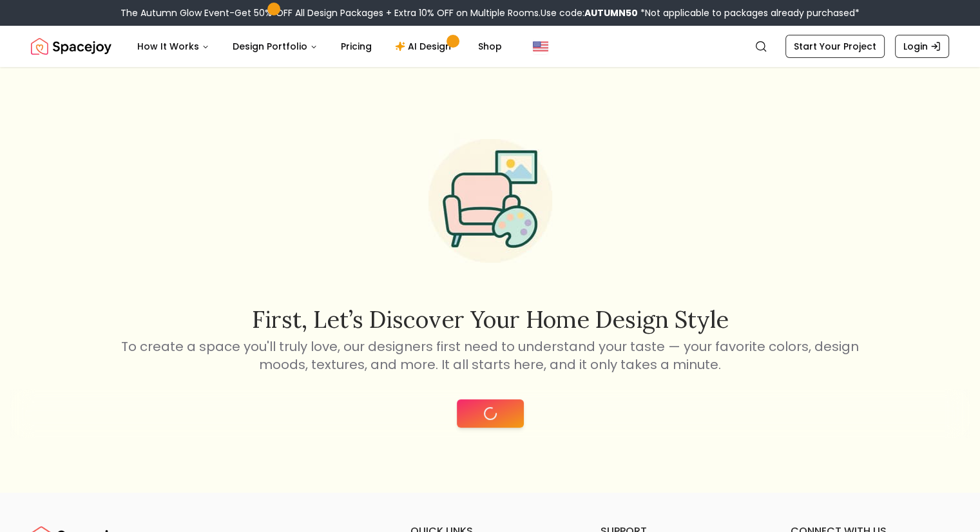 The height and width of the screenshot is (532, 980). Describe the element at coordinates (490, 320) in the screenshot. I see `h2: First, let’s discover your home design style` at that location.